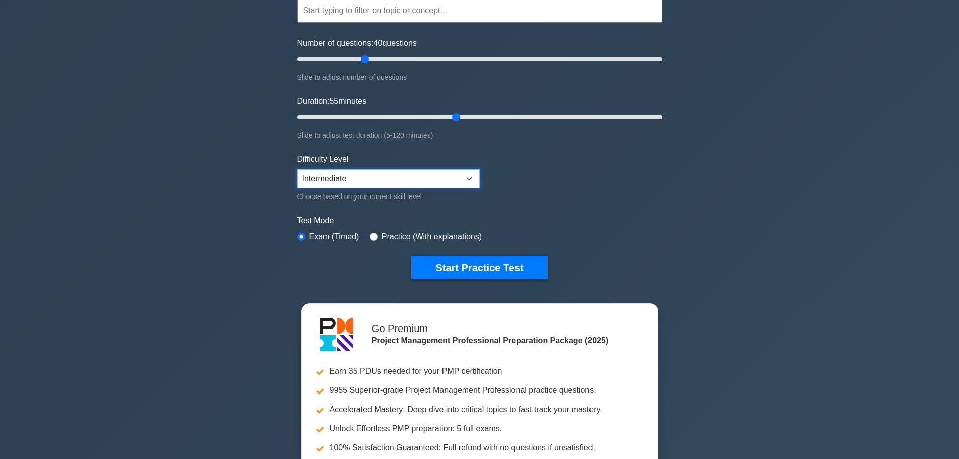 The width and height of the screenshot is (959, 459). What do you see at coordinates (323, 159) in the screenshot?
I see `label: Difficulty Level` at bounding box center [323, 159].